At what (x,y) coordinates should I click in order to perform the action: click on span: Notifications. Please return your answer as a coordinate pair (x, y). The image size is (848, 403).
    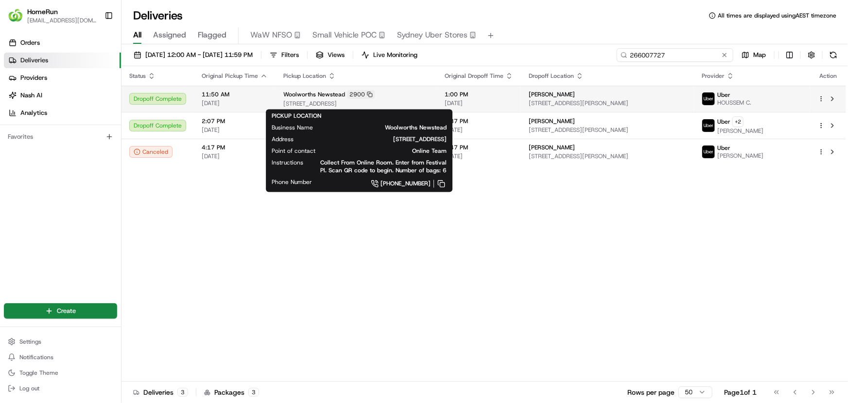
    Looking at the image, I should click on (36, 357).